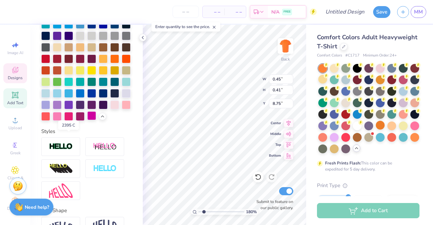  What do you see at coordinates (286, 46) in the screenshot?
I see `img: Back` at bounding box center [286, 46].